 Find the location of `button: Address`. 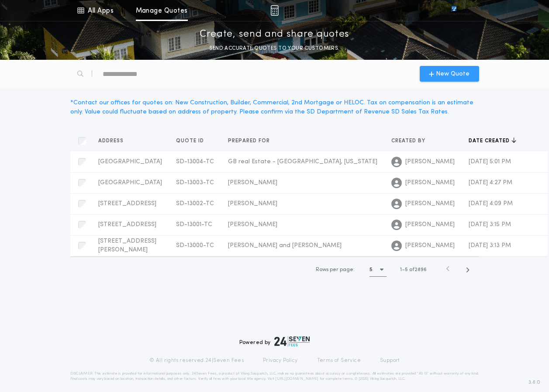

button: Address is located at coordinates (114, 141).